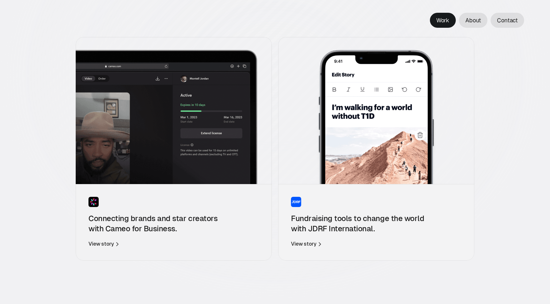 The width and height of the screenshot is (550, 304). I want to click on a: Work, so click(442, 20).